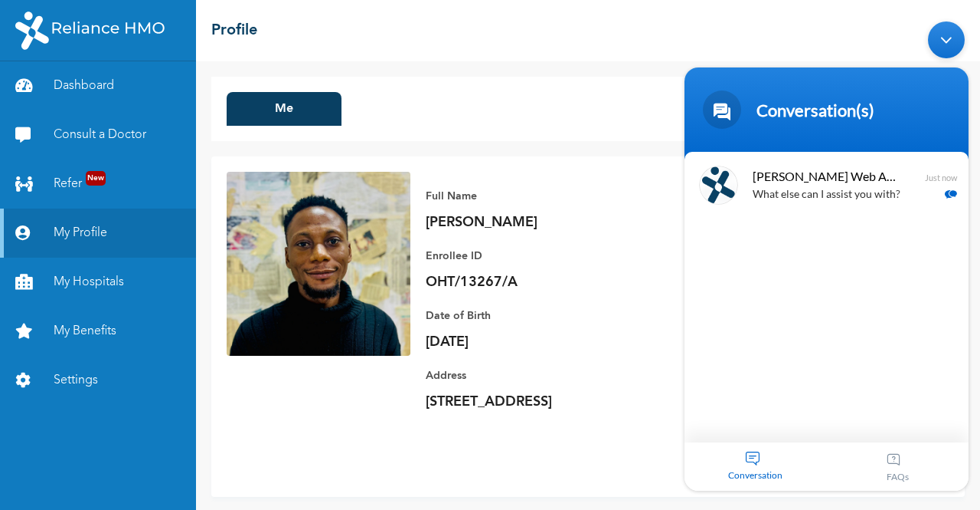  I want to click on p: Enrollee ID, so click(533, 256).